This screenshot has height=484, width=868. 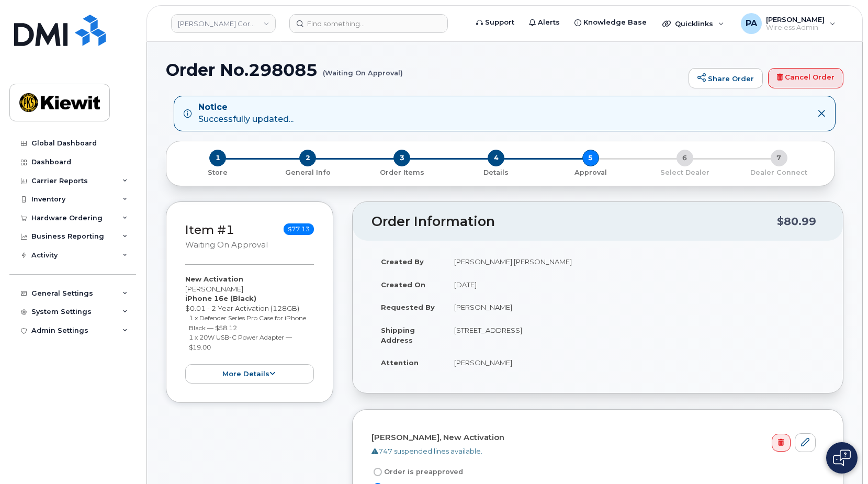 I want to click on strong: Notice, so click(x=246, y=107).